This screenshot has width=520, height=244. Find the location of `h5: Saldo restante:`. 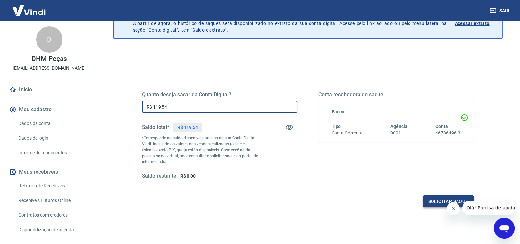

h5: Saldo restante: is located at coordinates (160, 176).